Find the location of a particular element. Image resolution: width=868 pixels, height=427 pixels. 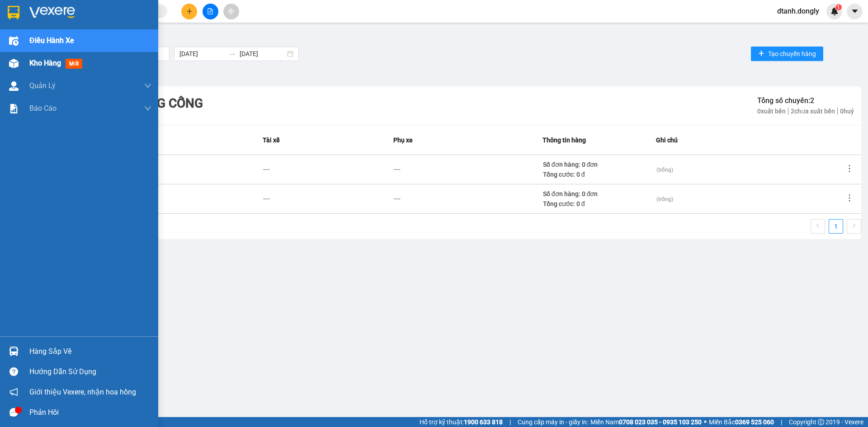

a: 1 is located at coordinates (836, 226).